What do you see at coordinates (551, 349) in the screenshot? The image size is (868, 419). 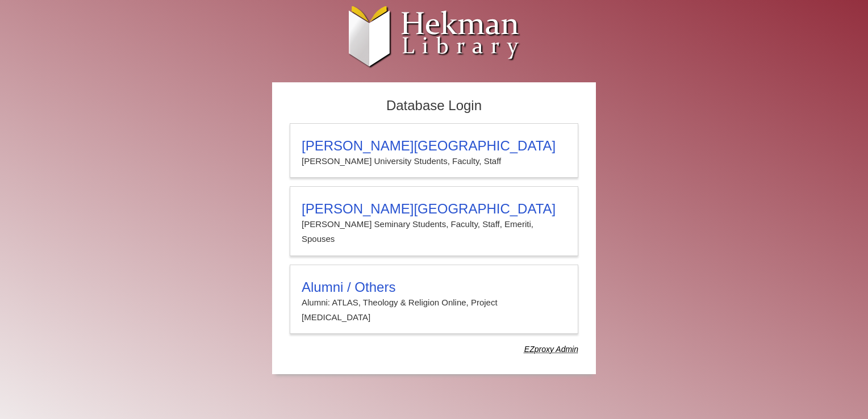 I see `dfn: Use Alumni login` at bounding box center [551, 349].